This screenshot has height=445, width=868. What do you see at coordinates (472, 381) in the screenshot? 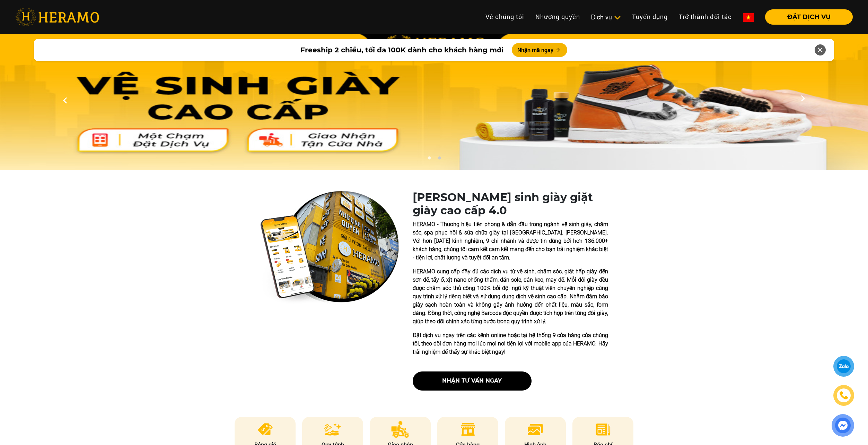
I see `button: nhận tư vấn ngay` at bounding box center [472, 381].